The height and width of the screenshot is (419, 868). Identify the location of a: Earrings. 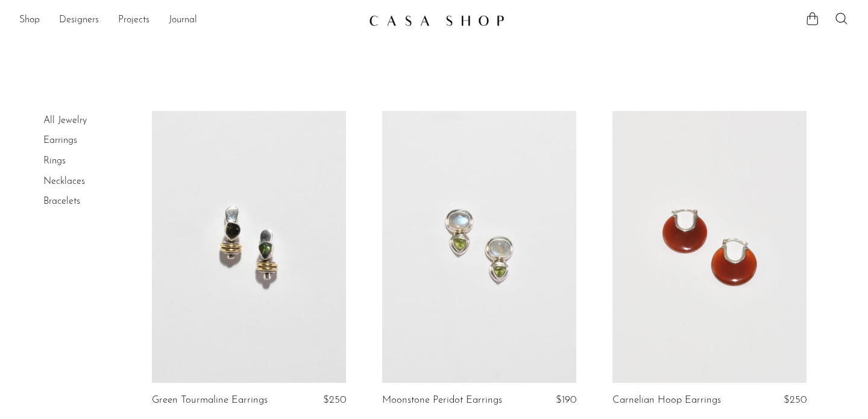
(60, 141).